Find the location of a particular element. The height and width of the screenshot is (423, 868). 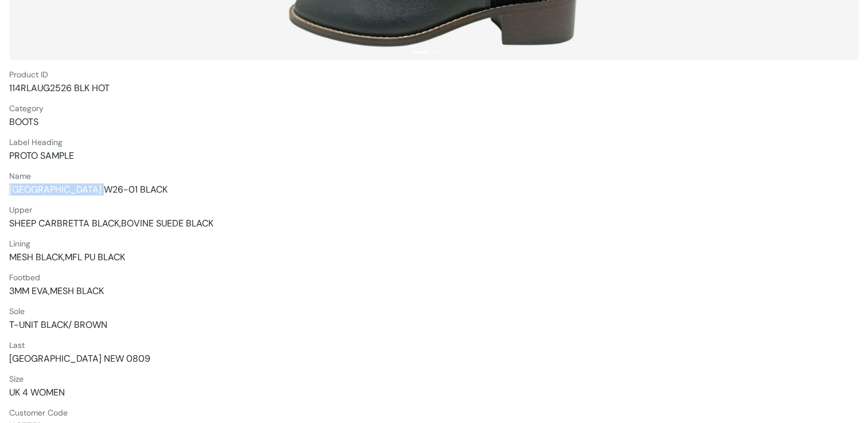

span: Sole is located at coordinates (434, 311).